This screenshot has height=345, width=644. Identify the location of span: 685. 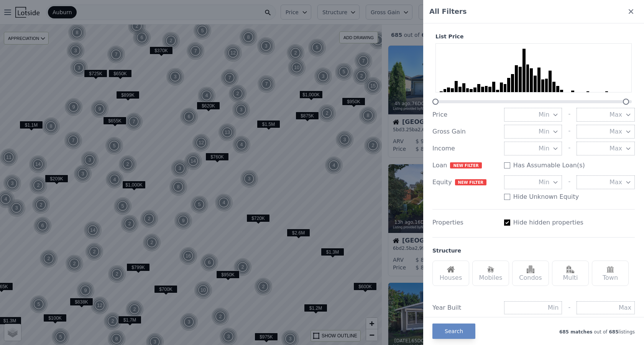
(612, 332).